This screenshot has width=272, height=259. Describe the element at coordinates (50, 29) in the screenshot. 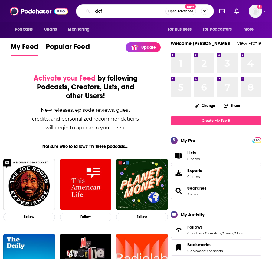

I see `a: Charts` at that location.